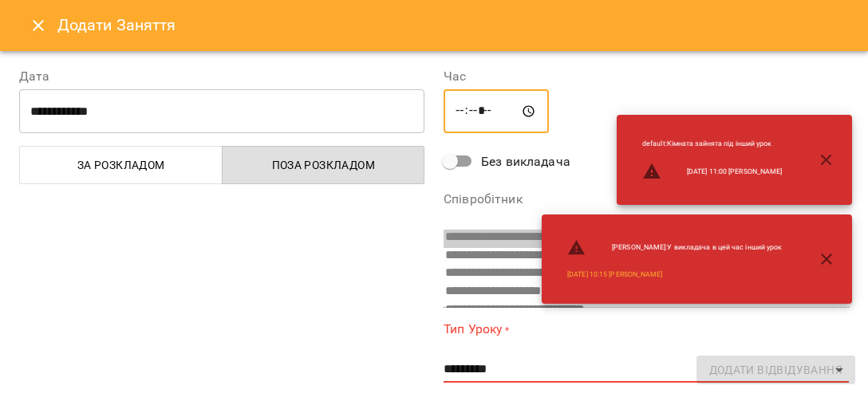  I want to click on span: Поза розкладом, so click(324, 165).